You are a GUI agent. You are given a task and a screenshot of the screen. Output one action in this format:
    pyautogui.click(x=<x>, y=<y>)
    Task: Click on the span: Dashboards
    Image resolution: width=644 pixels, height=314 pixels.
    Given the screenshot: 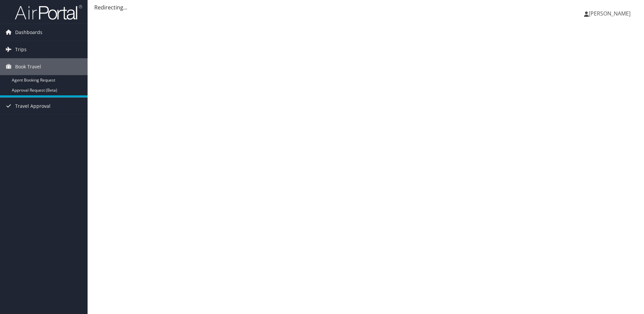 What is the action you would take?
    pyautogui.click(x=28, y=32)
    